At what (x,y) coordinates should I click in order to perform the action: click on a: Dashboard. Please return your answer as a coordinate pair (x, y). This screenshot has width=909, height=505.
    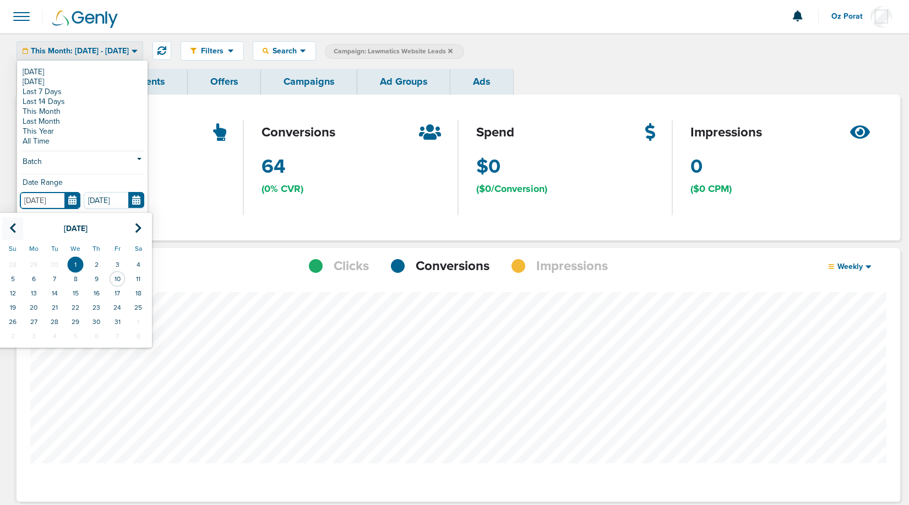
    Looking at the image, I should click on (64, 81).